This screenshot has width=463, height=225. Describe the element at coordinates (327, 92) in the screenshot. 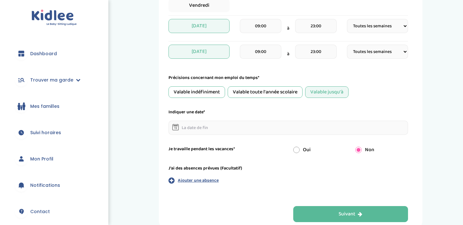

I see `div: Valable jusqu'à` at that location.